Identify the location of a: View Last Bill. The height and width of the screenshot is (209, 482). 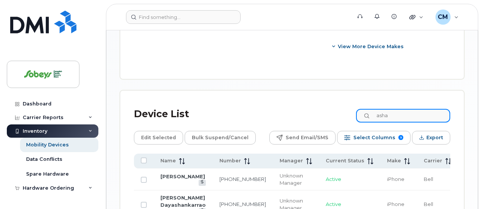
(202, 182).